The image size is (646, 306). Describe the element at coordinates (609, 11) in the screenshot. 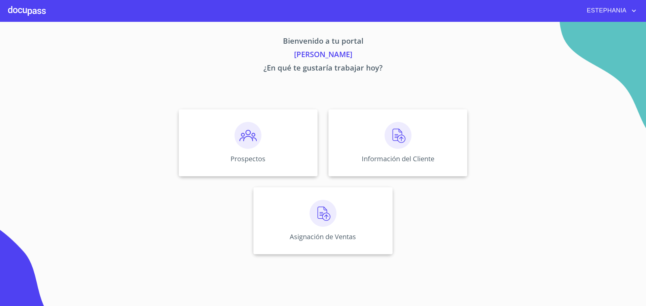

I see `button: account of current user` at that location.